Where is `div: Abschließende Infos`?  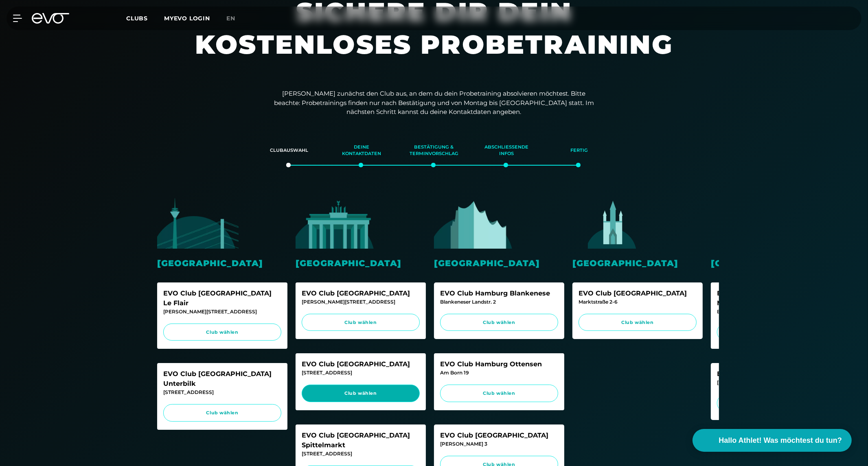 div: Abschließende Infos is located at coordinates (506, 151).